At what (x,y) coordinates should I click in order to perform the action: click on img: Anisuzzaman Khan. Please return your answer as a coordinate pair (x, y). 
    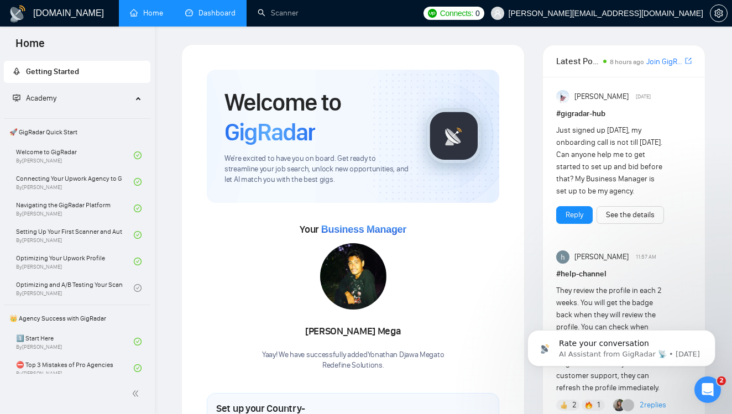
    Looking at the image, I should click on (563, 97).